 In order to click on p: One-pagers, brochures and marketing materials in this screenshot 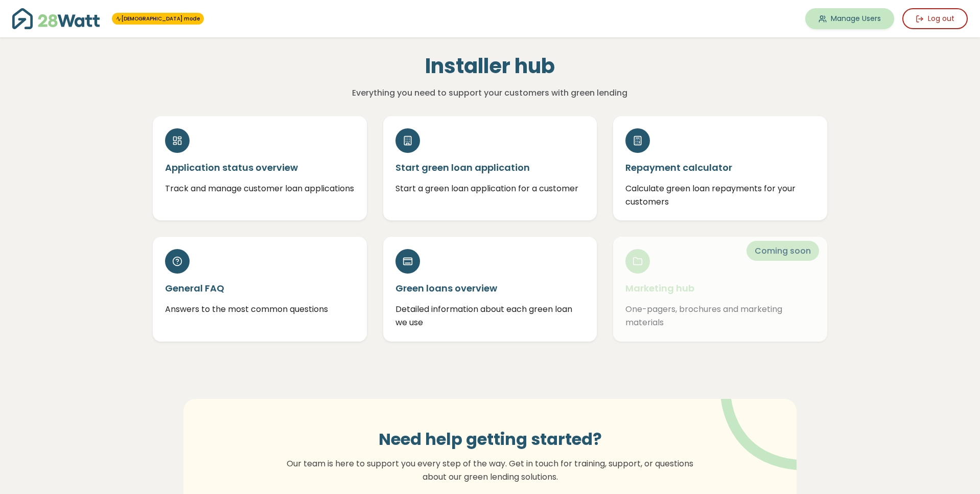, I will do `click(720, 315)`.